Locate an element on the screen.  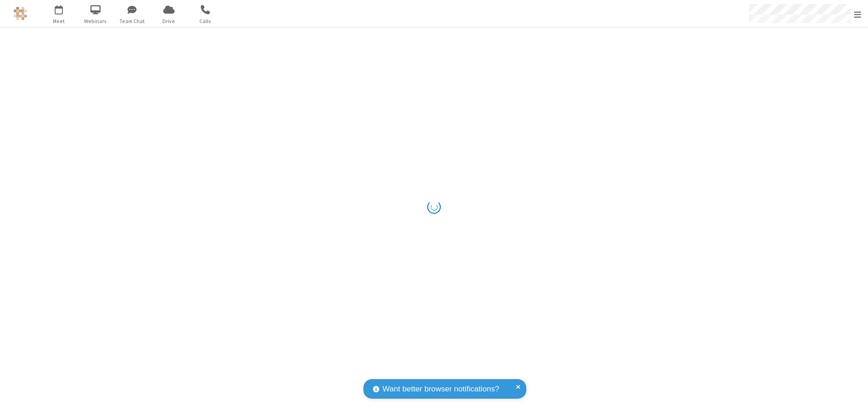
span: Team Chat is located at coordinates (132, 21).